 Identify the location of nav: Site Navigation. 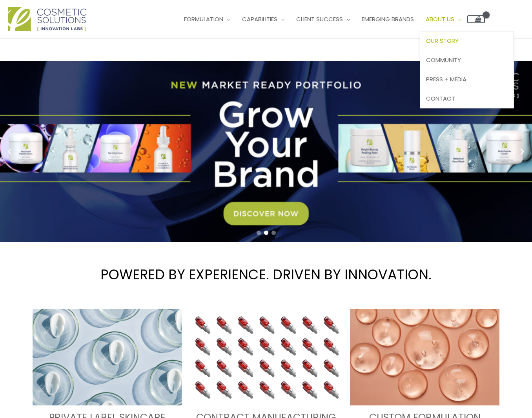
(328, 19).